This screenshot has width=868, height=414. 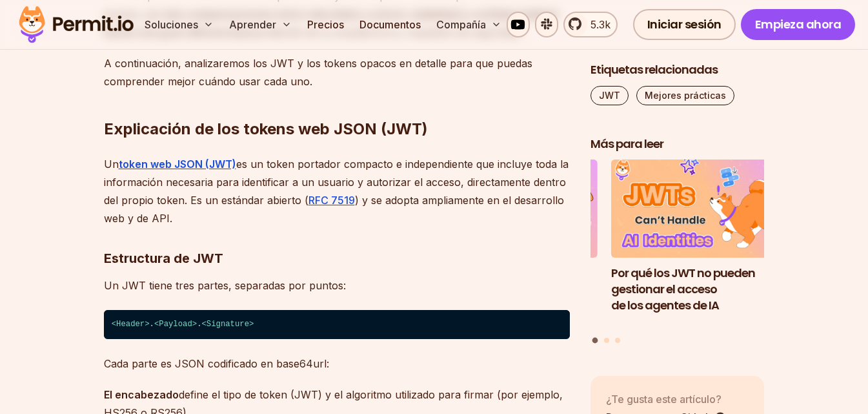 What do you see at coordinates (618, 340) in the screenshot?
I see `button: Ir a la diapositiva 3` at bounding box center [618, 340].